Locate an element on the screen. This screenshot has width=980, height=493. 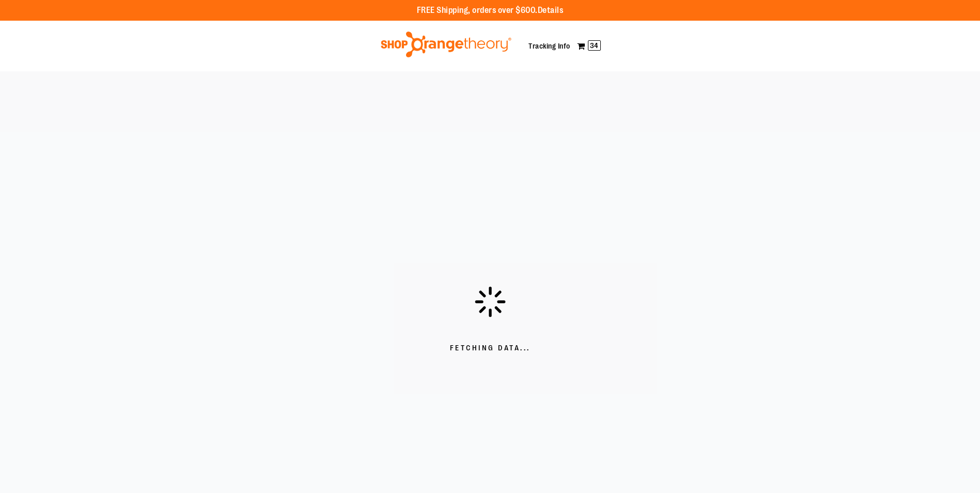
span: 34 is located at coordinates (594, 45).